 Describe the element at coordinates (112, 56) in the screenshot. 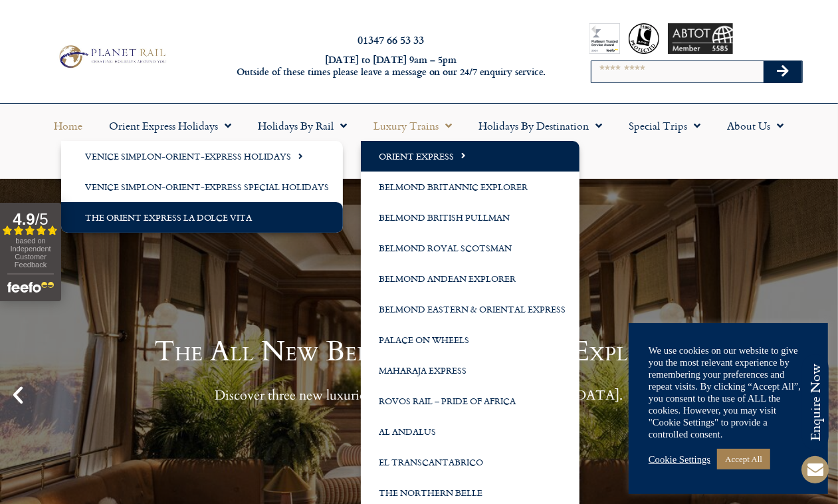

I see `img: Planet Rail Train Holidays Logo` at that location.